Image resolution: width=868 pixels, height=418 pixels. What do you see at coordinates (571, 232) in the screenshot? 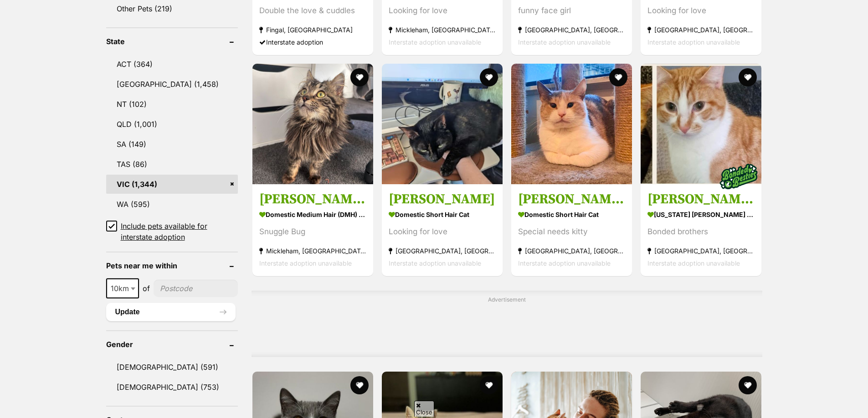
I see `div: Special needs kitty` at bounding box center [571, 232].